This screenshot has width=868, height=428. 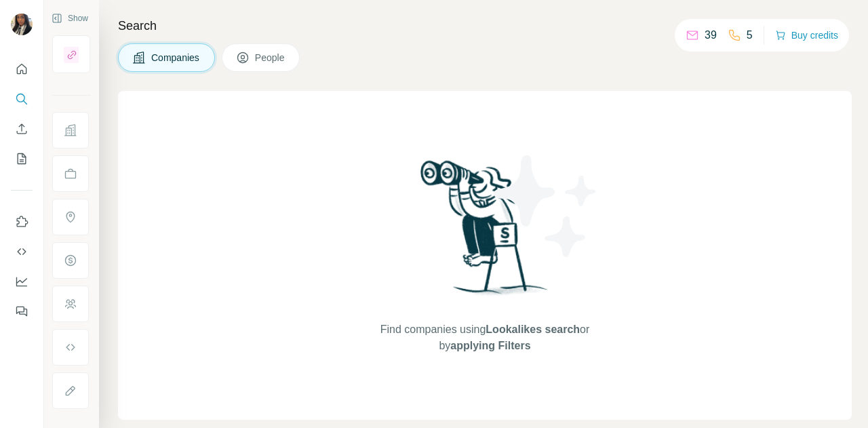 I want to click on p: 5, so click(x=750, y=35).